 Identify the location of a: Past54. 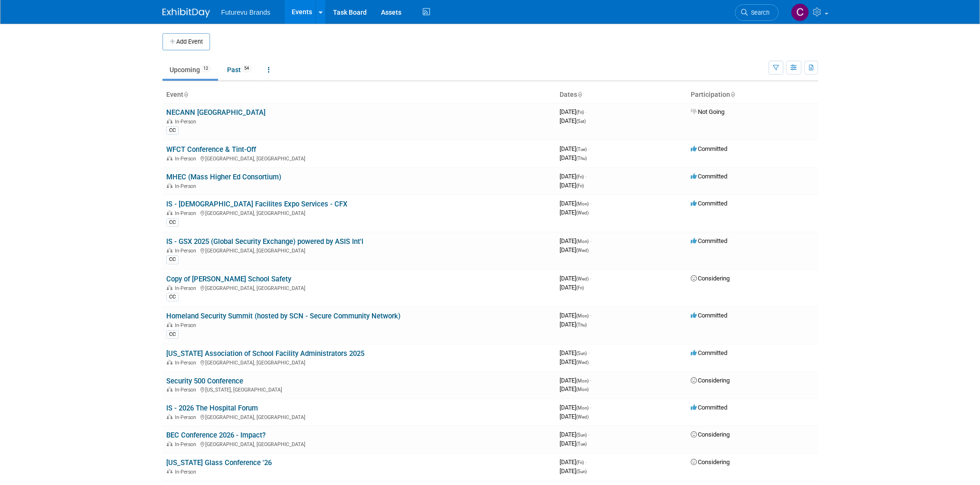
(240, 70).